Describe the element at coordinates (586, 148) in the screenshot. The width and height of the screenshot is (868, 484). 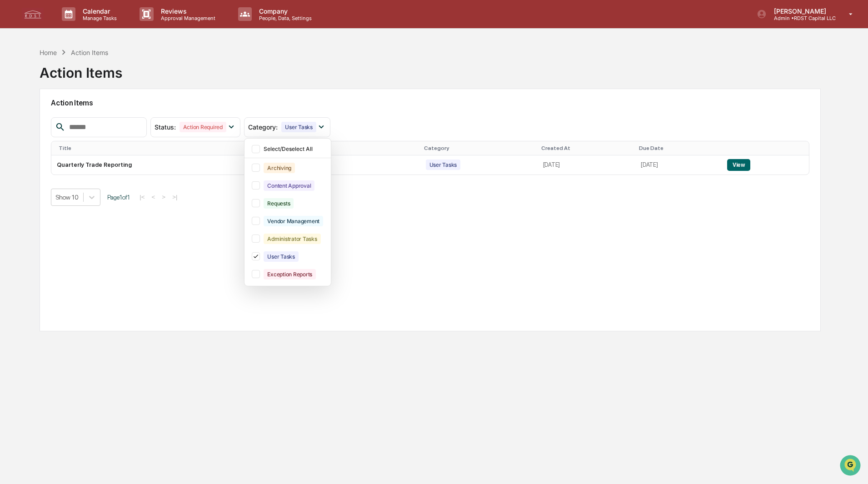
I see `div: Created At` at that location.